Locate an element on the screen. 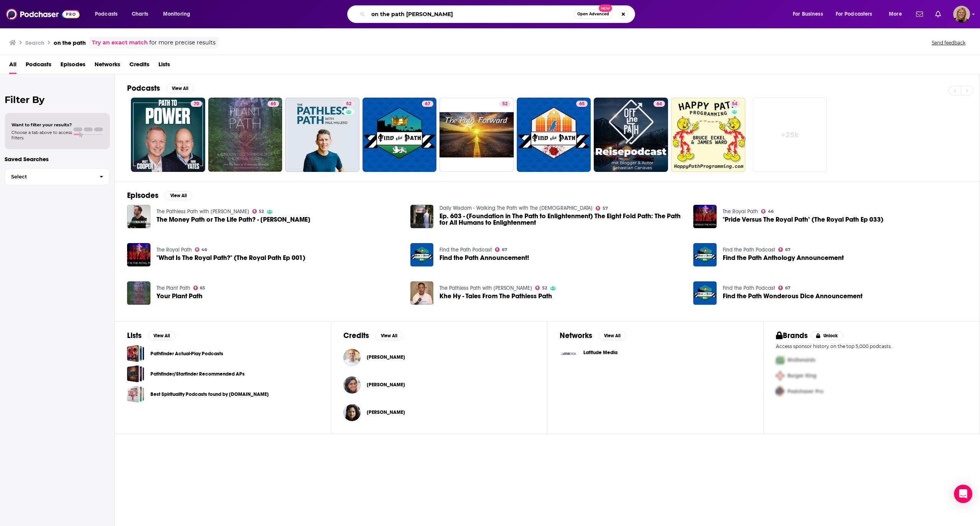 Image resolution: width=980 pixels, height=526 pixels. button: Select is located at coordinates (57, 177).